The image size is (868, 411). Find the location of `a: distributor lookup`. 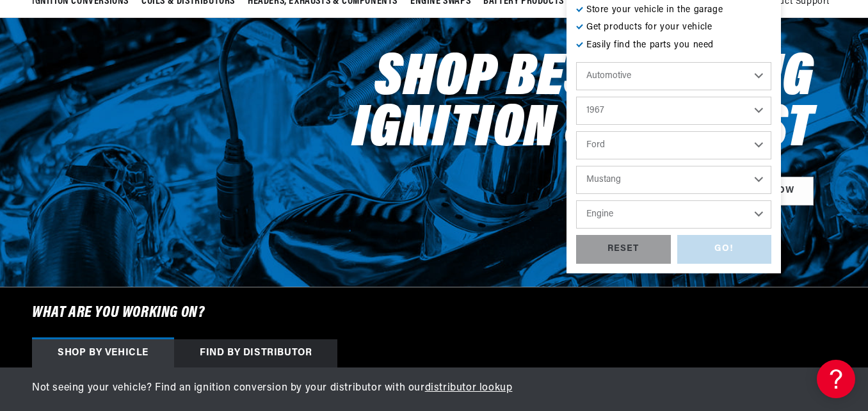

a: distributor lookup is located at coordinates (468, 388).